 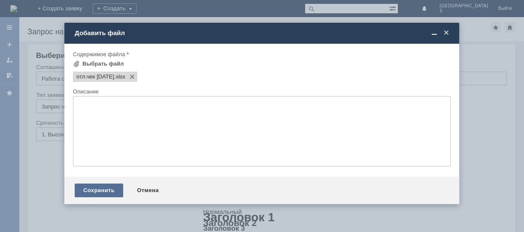 I want to click on div: Описание, so click(x=261, y=91).